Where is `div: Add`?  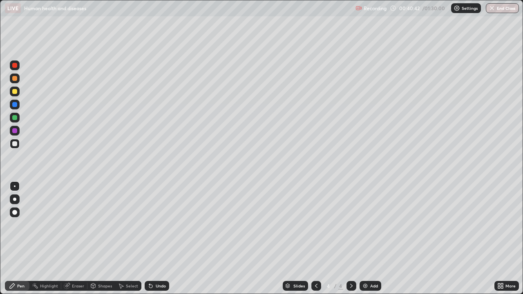 div: Add is located at coordinates (374, 286).